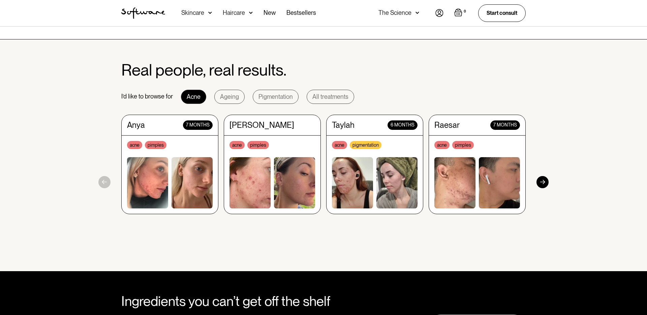  What do you see at coordinates (229, 97) in the screenshot?
I see `div: Ageing` at bounding box center [229, 97].